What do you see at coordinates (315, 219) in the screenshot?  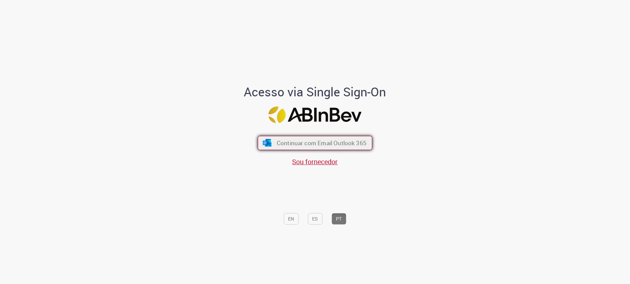 I see `button: ES` at bounding box center [315, 219].